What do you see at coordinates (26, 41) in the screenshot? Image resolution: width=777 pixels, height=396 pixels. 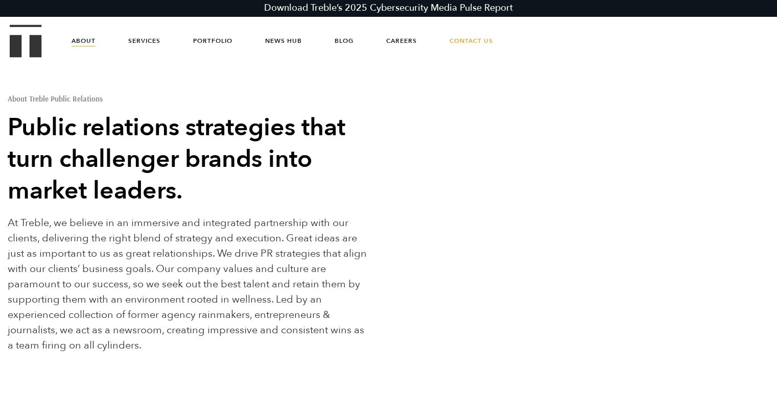 I see `img: Treble logo` at bounding box center [26, 41].